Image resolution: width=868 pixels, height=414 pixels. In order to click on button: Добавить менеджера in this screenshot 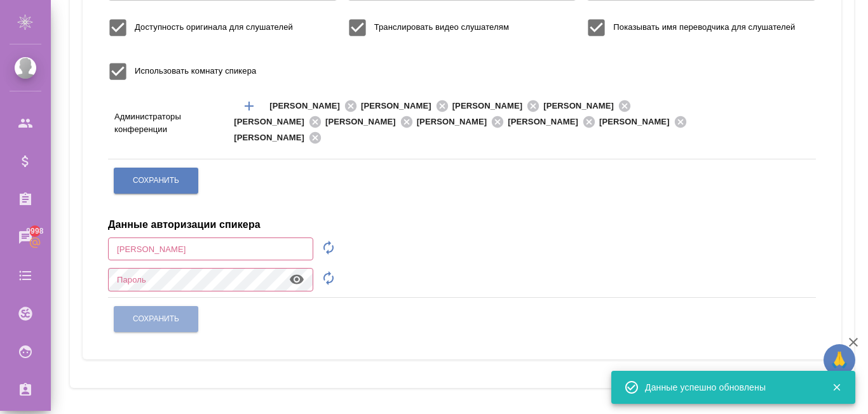, I will do `click(249, 106)`.